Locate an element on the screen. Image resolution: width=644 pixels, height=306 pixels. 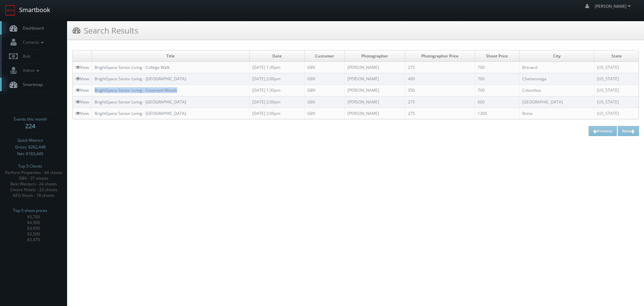
td: City is located at coordinates (557, 56).